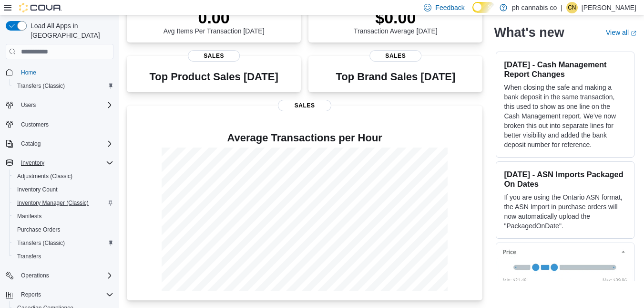  What do you see at coordinates (38, 229) in the screenshot?
I see `a: Purchase Orders` at bounding box center [38, 229].